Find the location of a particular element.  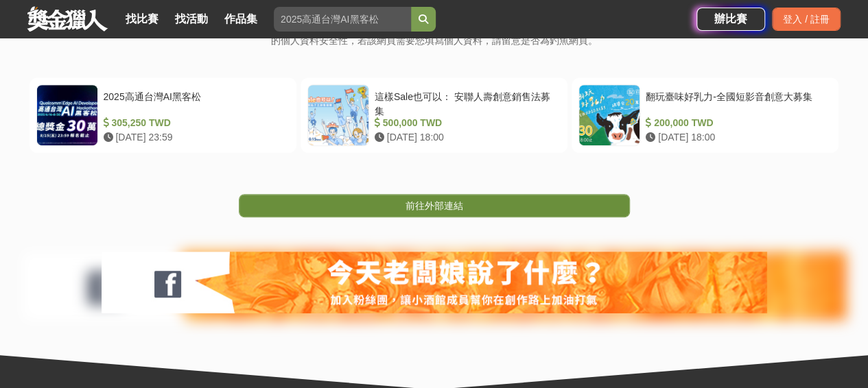

p: 提醒您，您即將連結至獎金獵人以外的網頁。此網頁可能隱藏木馬病毒程式；同時，為確保您的個人資料安全性，若該網頁需要您填寫個人資料，請留意是否為釣魚網頁。 is located at coordinates (434, 40).